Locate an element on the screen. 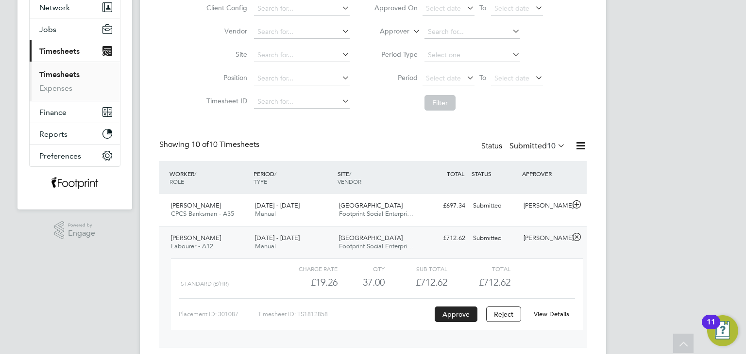  a: Go to home page is located at coordinates (75, 184).